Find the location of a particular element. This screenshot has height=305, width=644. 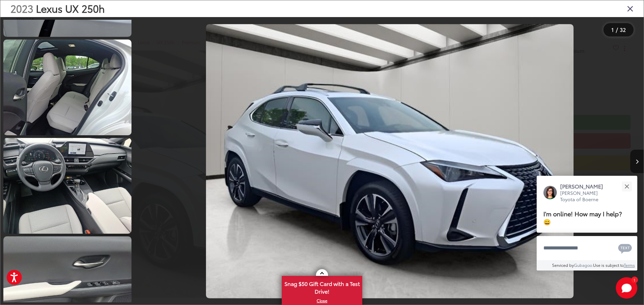

button: Chat with SMS is located at coordinates (625, 248).